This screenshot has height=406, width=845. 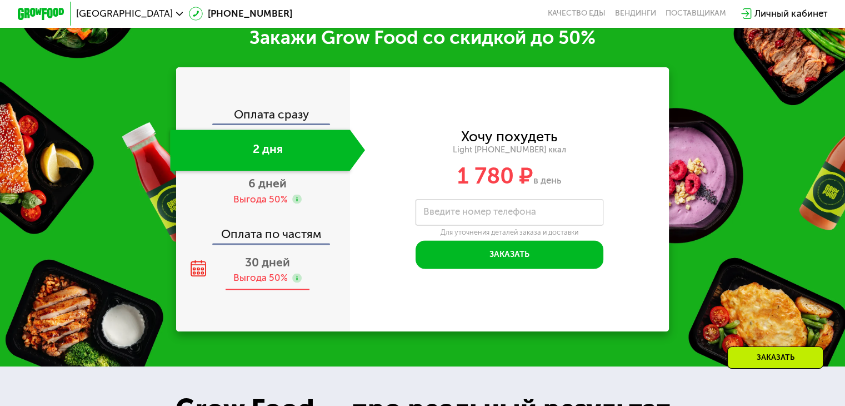 I want to click on span: 1 780 ₽, so click(x=495, y=176).